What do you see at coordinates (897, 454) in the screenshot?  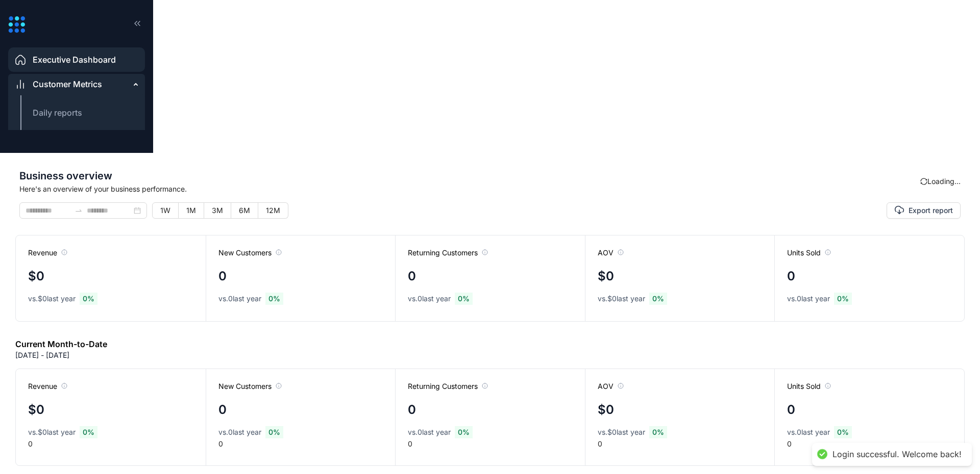 I see `div: Login successful. Welcome back!` at bounding box center [897, 454].